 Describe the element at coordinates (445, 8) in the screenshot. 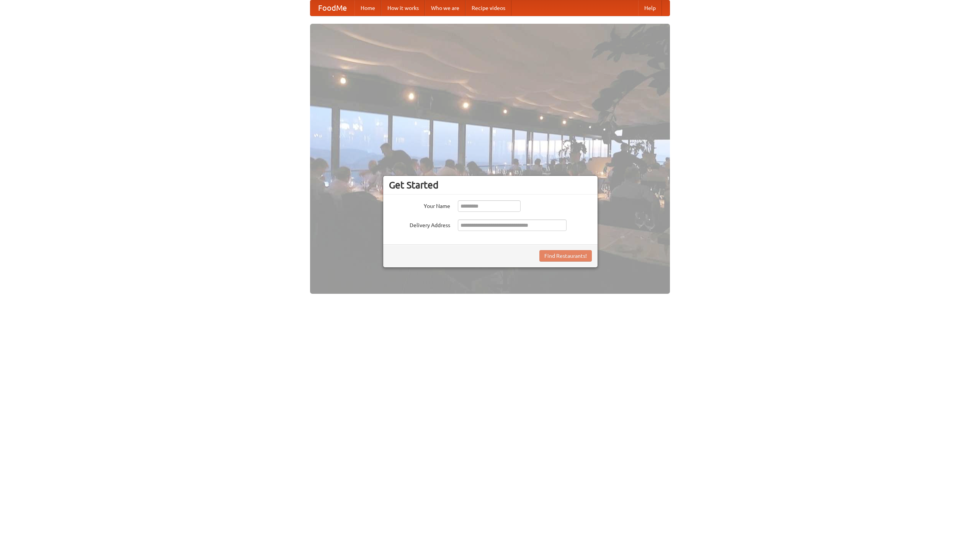

I see `a: Who we are` at that location.